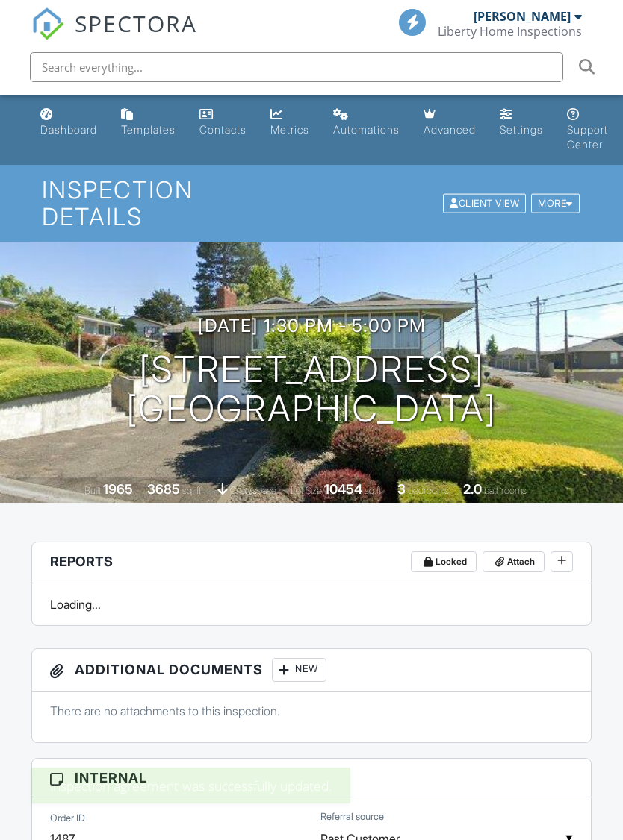 The height and width of the screenshot is (840, 623). Describe the element at coordinates (118, 489) in the screenshot. I see `div: 1965` at that location.